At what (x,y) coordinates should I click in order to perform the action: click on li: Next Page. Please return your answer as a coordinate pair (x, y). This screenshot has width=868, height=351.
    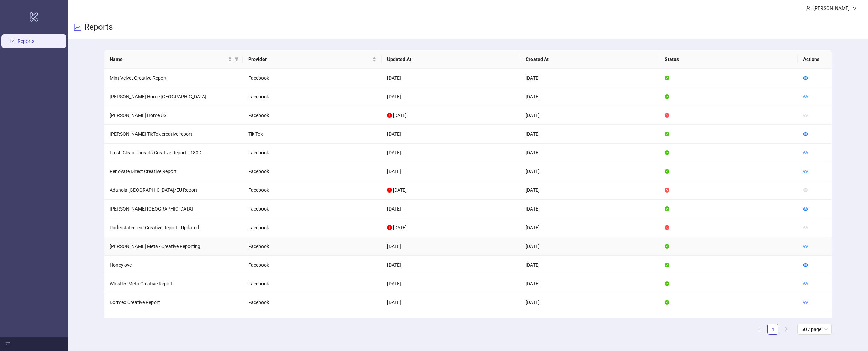
    Looking at the image, I should click on (786, 329).